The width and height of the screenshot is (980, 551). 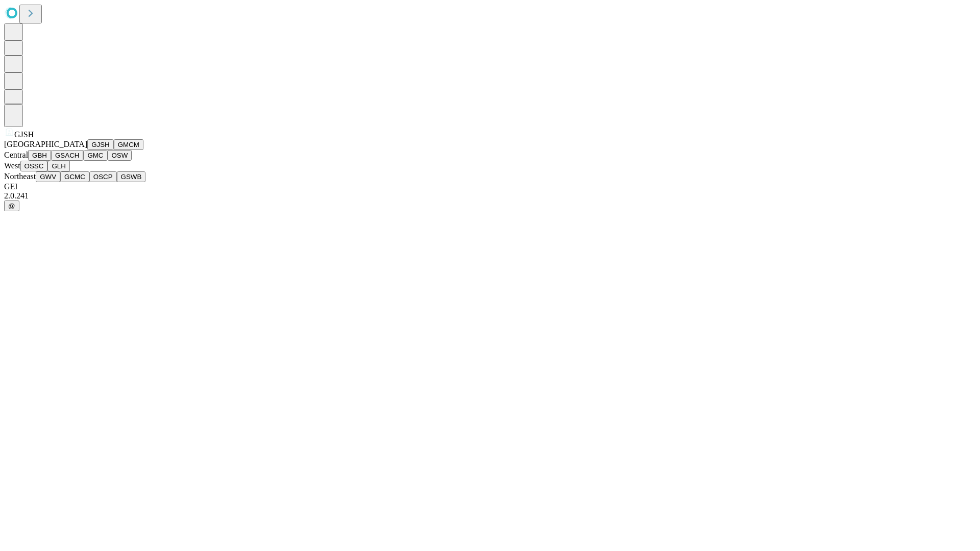 I want to click on span: Central, so click(x=16, y=155).